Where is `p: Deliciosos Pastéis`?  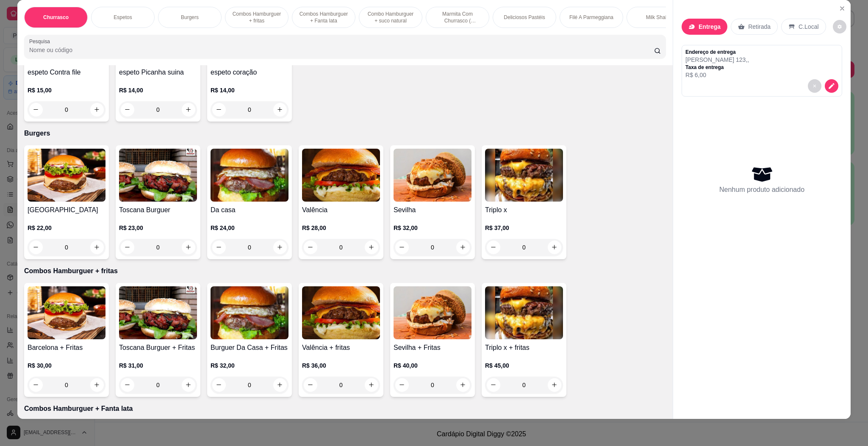
p: Deliciosos Pastéis is located at coordinates (524, 17).